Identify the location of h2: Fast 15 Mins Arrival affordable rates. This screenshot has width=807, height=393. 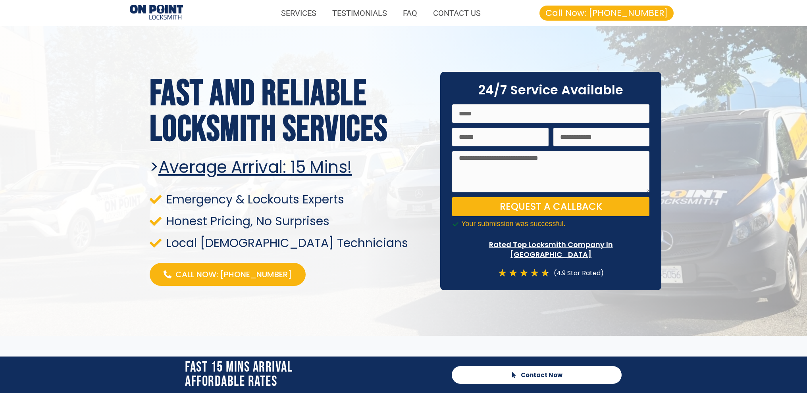
(314, 375).